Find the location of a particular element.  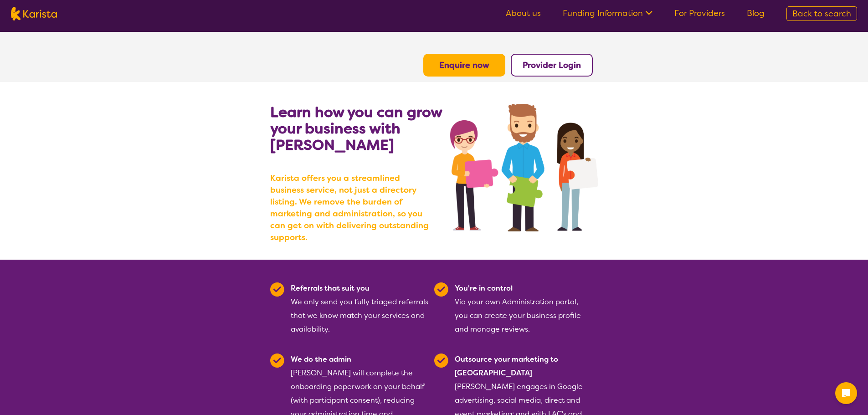

b: Referrals that suit you is located at coordinates (330, 288).